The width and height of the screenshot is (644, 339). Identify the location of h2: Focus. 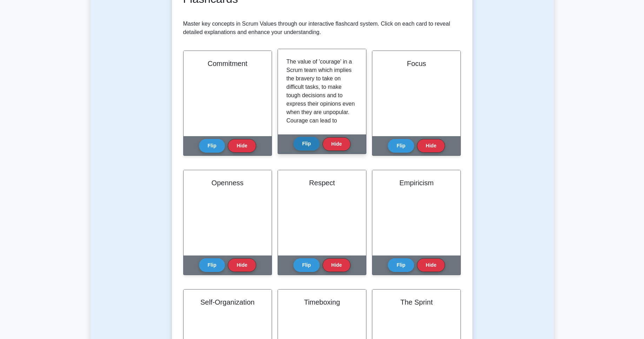
(416, 63).